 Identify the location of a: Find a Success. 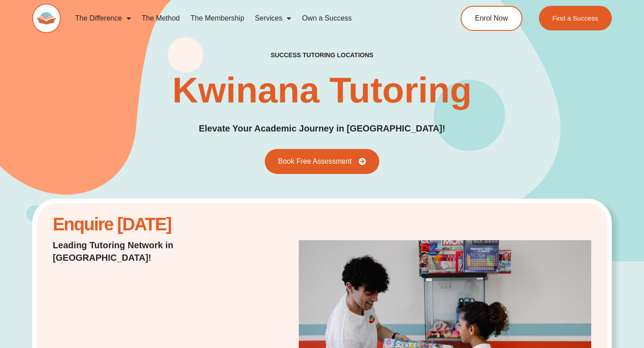
(575, 18).